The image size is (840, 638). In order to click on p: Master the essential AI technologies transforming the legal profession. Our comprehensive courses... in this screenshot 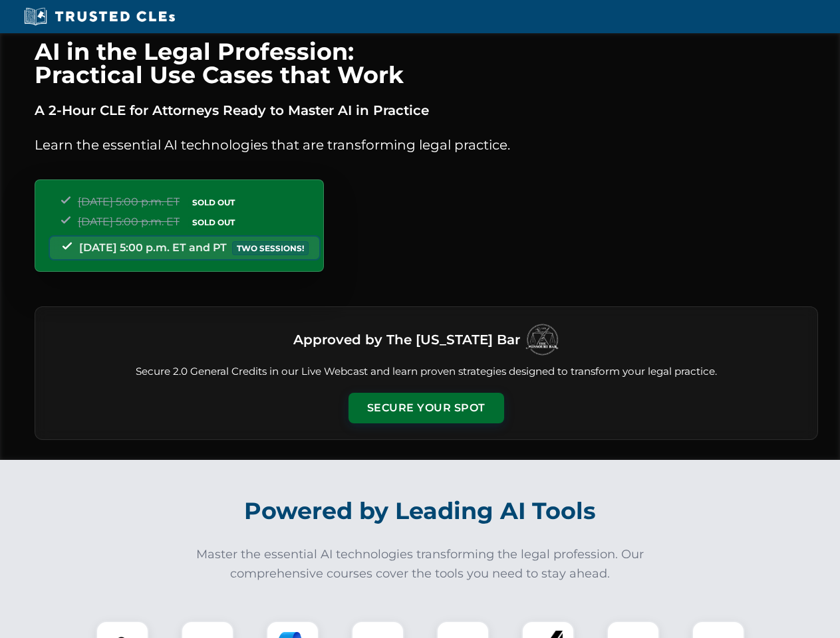, I will do `click(420, 564)`.